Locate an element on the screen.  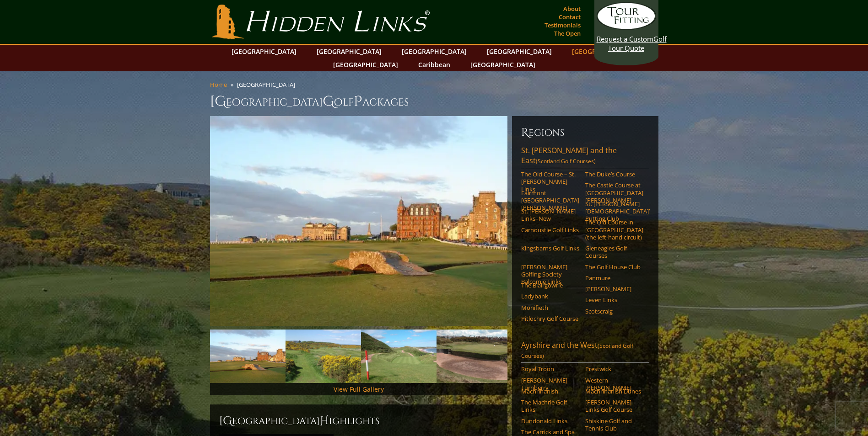
a: Scotscraig is located at coordinates (614, 311).